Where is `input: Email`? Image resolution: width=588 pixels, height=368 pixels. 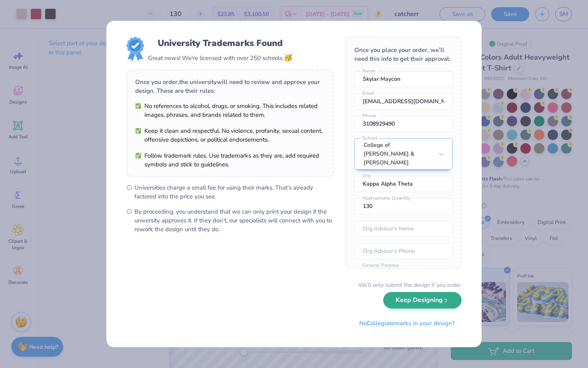
input: Email is located at coordinates (404, 101).